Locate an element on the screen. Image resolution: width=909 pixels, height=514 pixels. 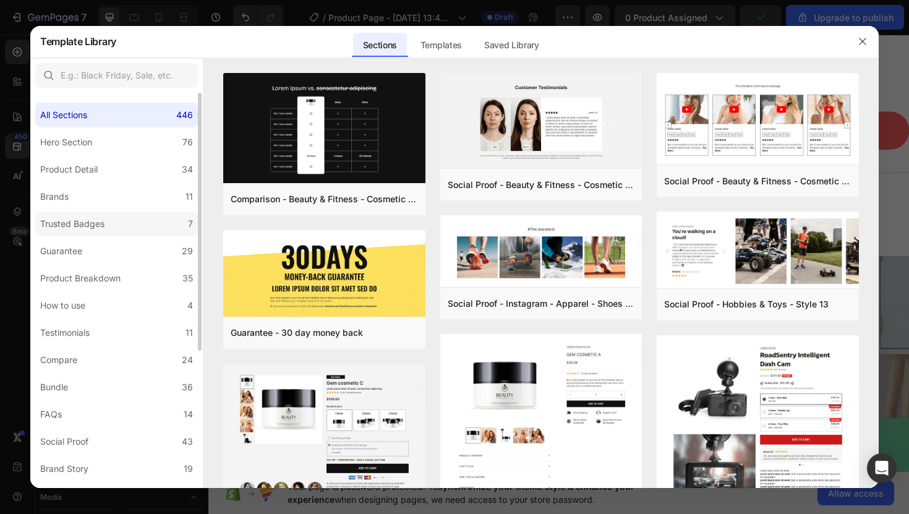
div: Guarantee - 30 day money back is located at coordinates (297, 333).